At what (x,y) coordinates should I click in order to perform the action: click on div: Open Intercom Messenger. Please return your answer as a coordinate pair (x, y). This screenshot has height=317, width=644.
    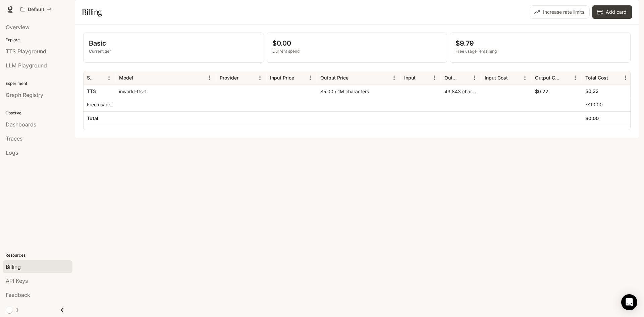
    Looking at the image, I should click on (629, 302).